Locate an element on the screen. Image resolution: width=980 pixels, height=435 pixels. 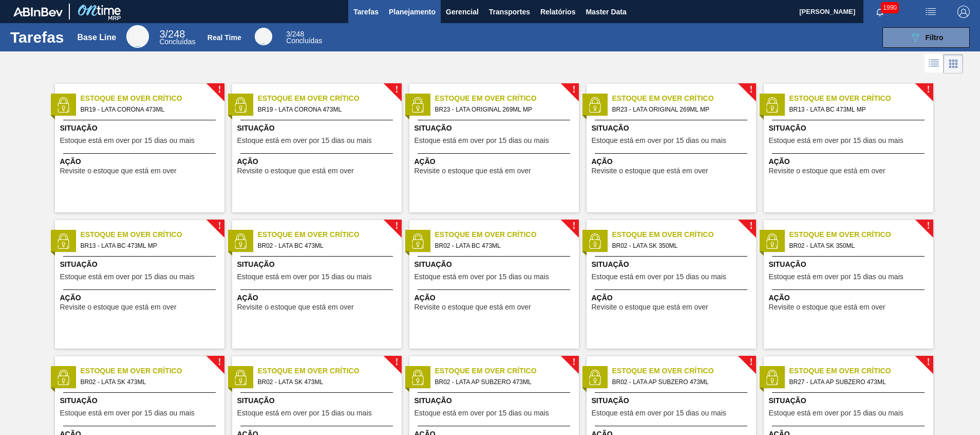
span: Transportes is located at coordinates (510, 12).